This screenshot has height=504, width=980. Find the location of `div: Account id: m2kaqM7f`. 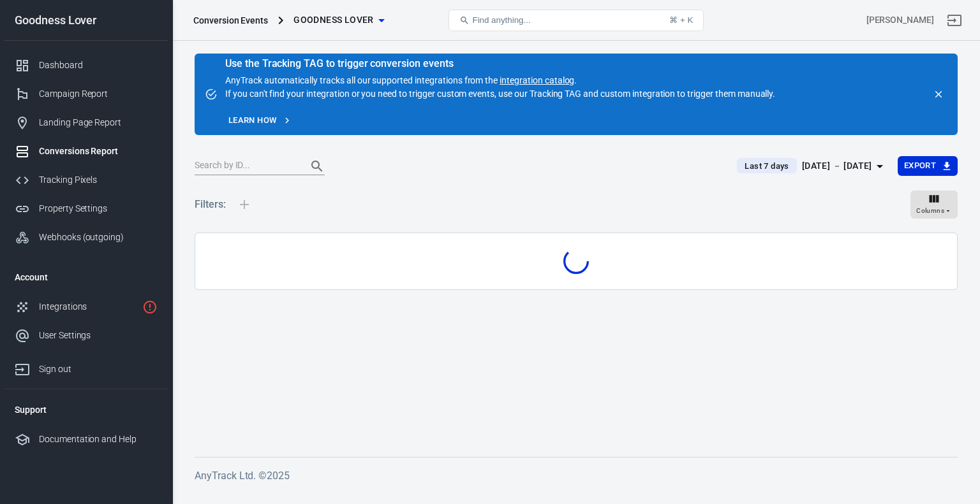

div: Account id: m2kaqM7f is located at coordinates (900, 20).